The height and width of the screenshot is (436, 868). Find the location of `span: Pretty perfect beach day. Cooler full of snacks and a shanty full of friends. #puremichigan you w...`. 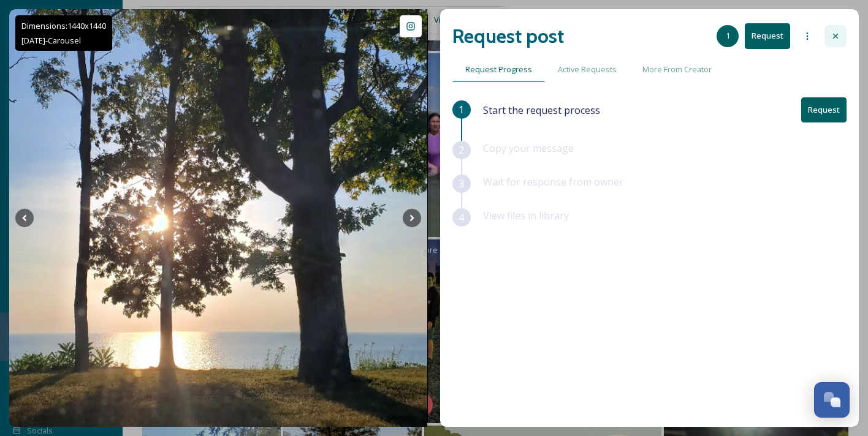

span: Pretty perfect beach day. Cooler full of snacks and a shanty full of friends. #puremichigan you w... is located at coordinates (217, 406).